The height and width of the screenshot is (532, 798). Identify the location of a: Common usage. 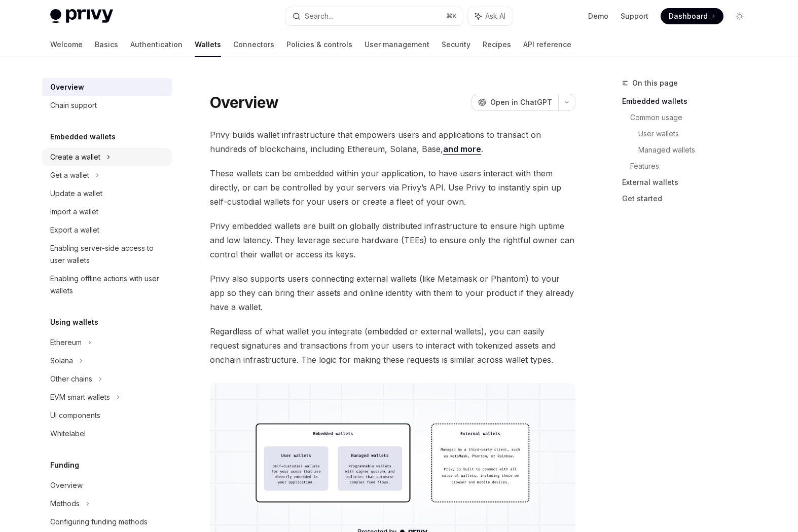
(693, 118).